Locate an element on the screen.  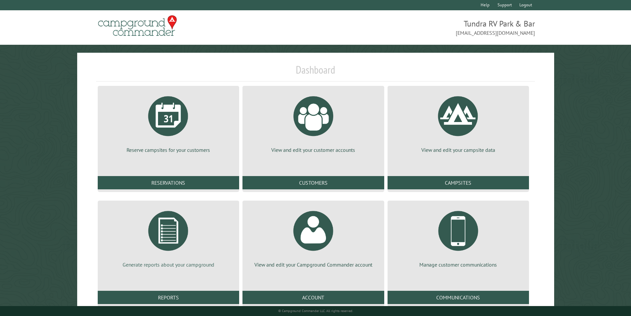
a: View and edit your Campground Commander account is located at coordinates (313, 237).